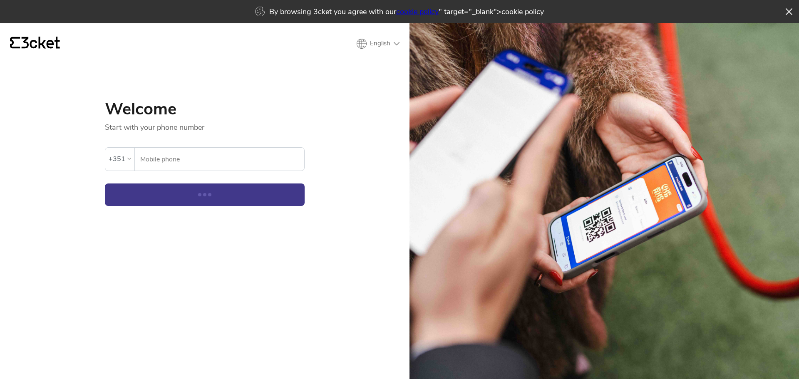 The height and width of the screenshot is (379, 799). What do you see at coordinates (205, 125) in the screenshot?
I see `p: Start with your phone number` at bounding box center [205, 125].